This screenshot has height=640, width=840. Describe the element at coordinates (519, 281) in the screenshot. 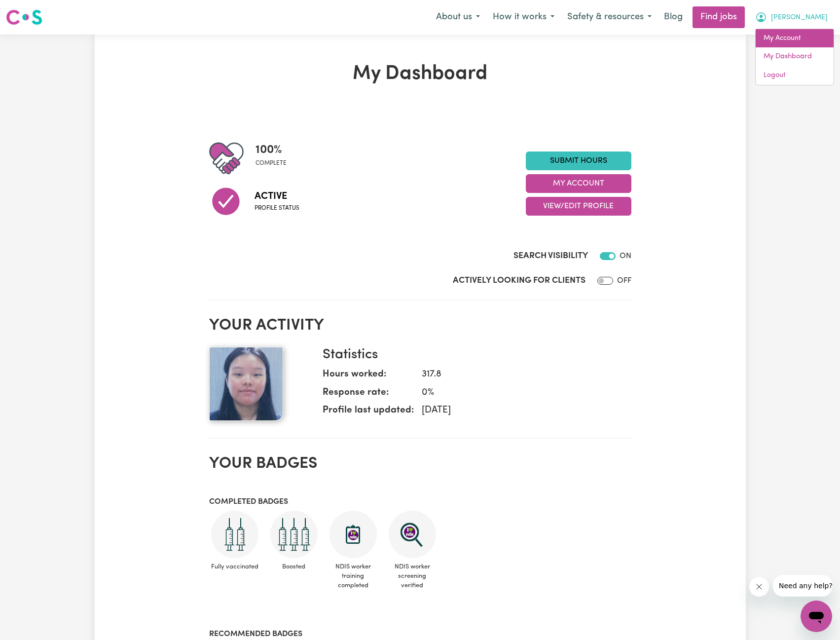

I see `label: Actively Looking for Clients` at that location.